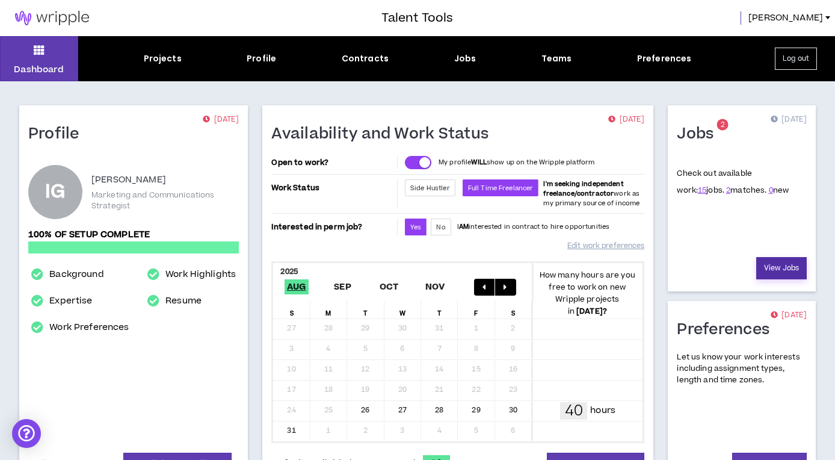 This screenshot has height=460, width=835. Describe the element at coordinates (700, 134) in the screenshot. I see `h1: Jobs` at that location.